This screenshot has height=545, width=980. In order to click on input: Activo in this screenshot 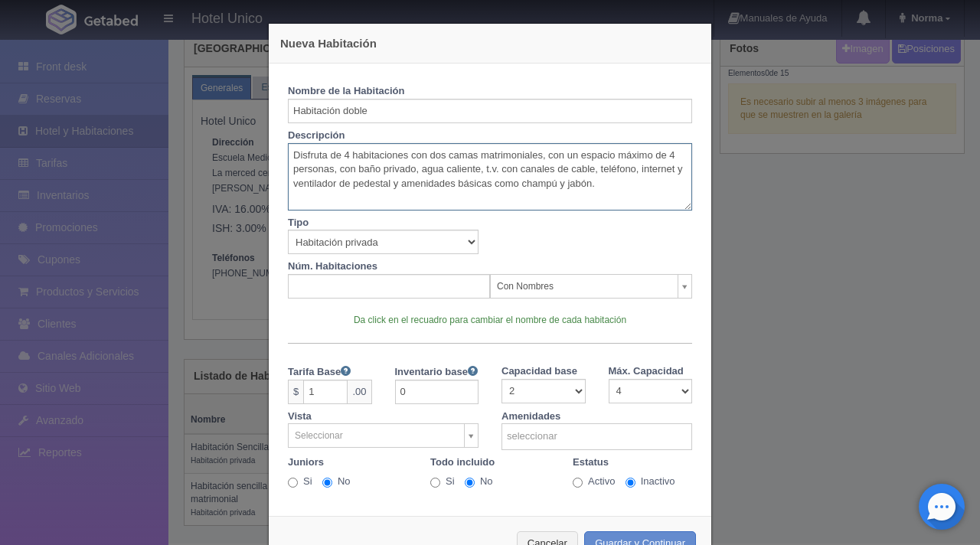, I will do `click(577, 482)`.